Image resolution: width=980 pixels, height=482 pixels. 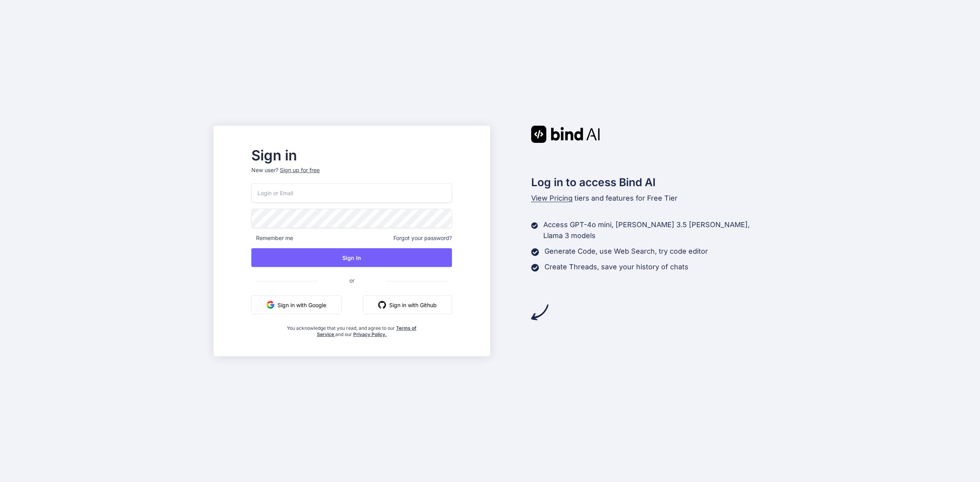 I want to click on div: You acknowledge that you read, and agree to our and our, so click(x=352, y=328).